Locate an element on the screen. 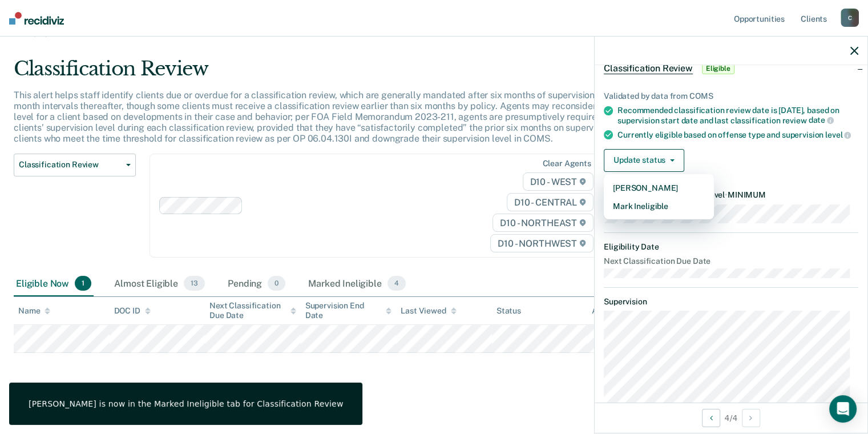 This screenshot has width=868, height=434. dt: Next Classification Due Date is located at coordinates (731, 261).